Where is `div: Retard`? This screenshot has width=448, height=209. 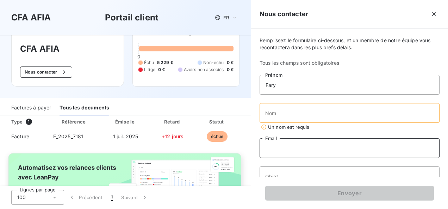 div: Retard is located at coordinates (173, 122).